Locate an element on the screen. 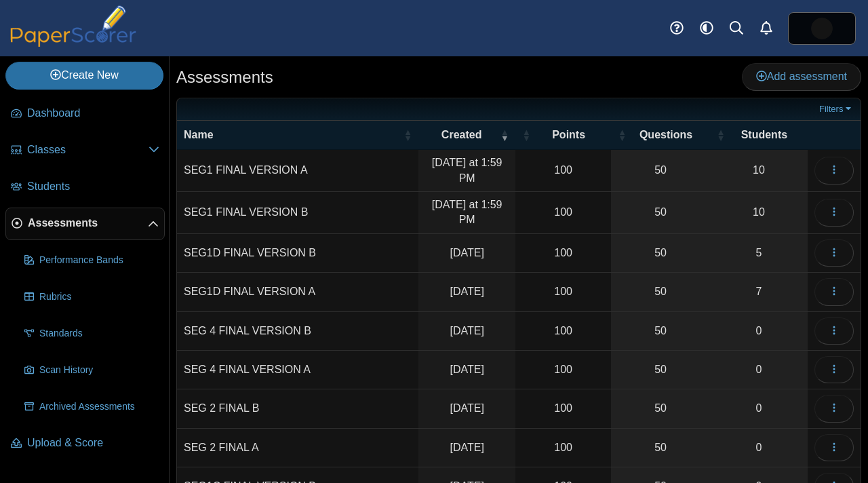 The height and width of the screenshot is (483, 868). span: Students : Activate to sort is located at coordinates (720, 135).